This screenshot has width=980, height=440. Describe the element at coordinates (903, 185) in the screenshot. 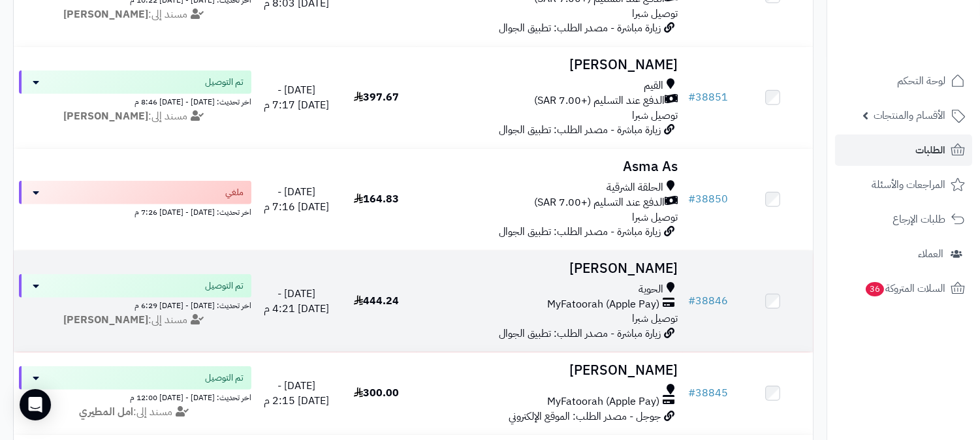

I see `a: المراجعات والأسئلة` at that location.